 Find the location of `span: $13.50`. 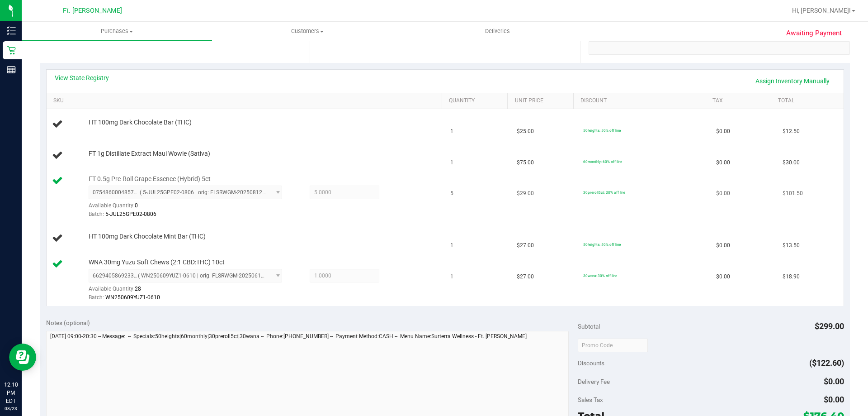

span: $13.50 is located at coordinates (791, 246).